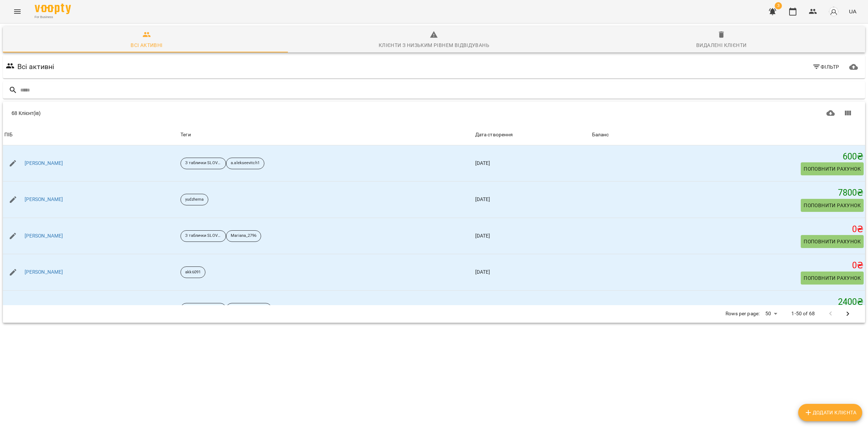 The width and height of the screenshot is (868, 427). I want to click on div: akk6091, so click(193, 272).